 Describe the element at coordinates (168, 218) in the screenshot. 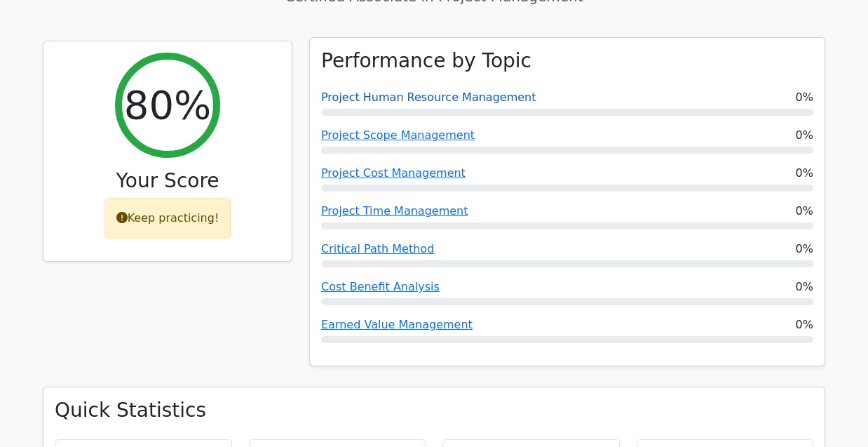

I see `div: Keep practicing!` at that location.